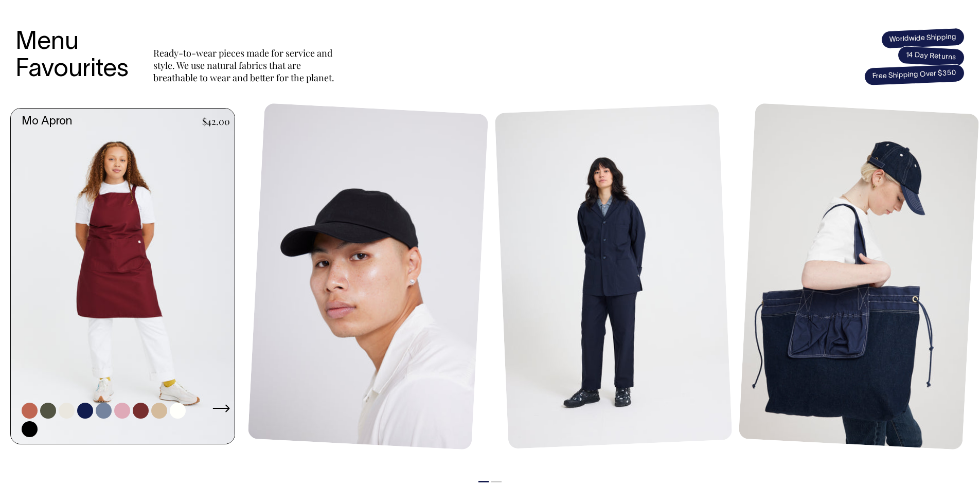 Image resolution: width=980 pixels, height=486 pixels. What do you see at coordinates (484, 481) in the screenshot?
I see `button: 1 of 2` at bounding box center [484, 481].